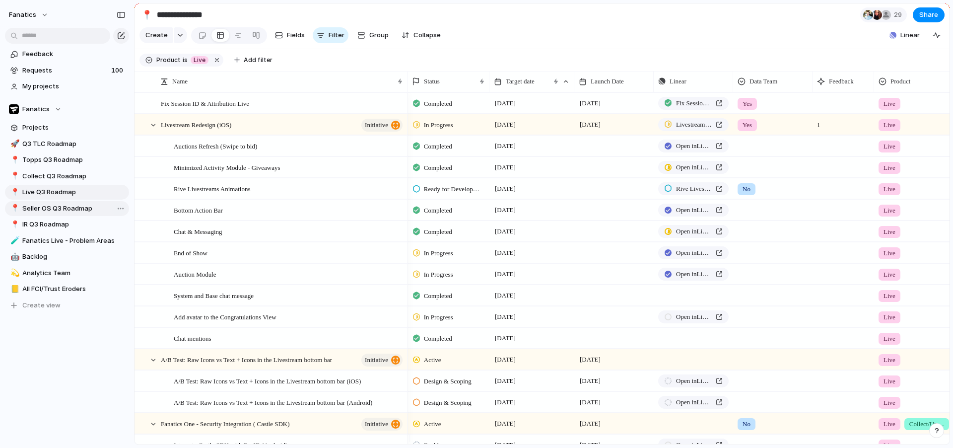 The image size is (953, 448). I want to click on span: Analytics Team, so click(74, 273).